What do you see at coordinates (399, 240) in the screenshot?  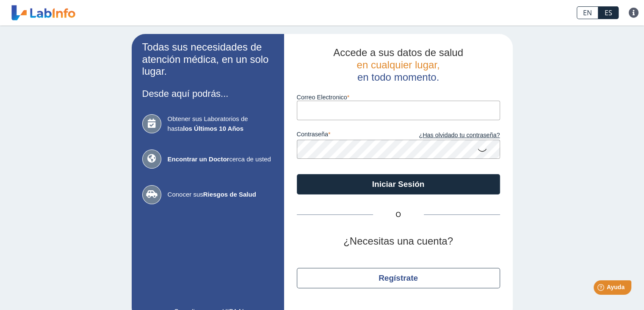 I see `h2: ¿Necesitas una cuenta?` at bounding box center [399, 240].